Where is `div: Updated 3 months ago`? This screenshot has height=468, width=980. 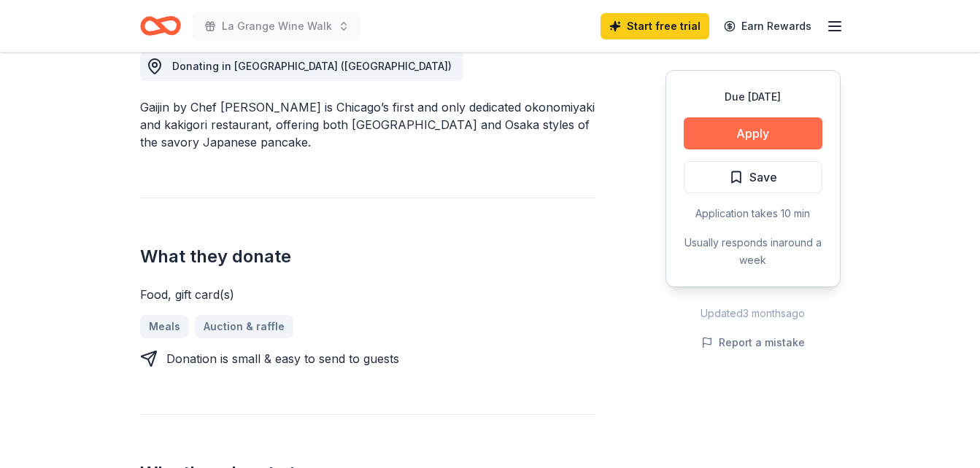
div: Updated 3 months ago is located at coordinates (753, 314).